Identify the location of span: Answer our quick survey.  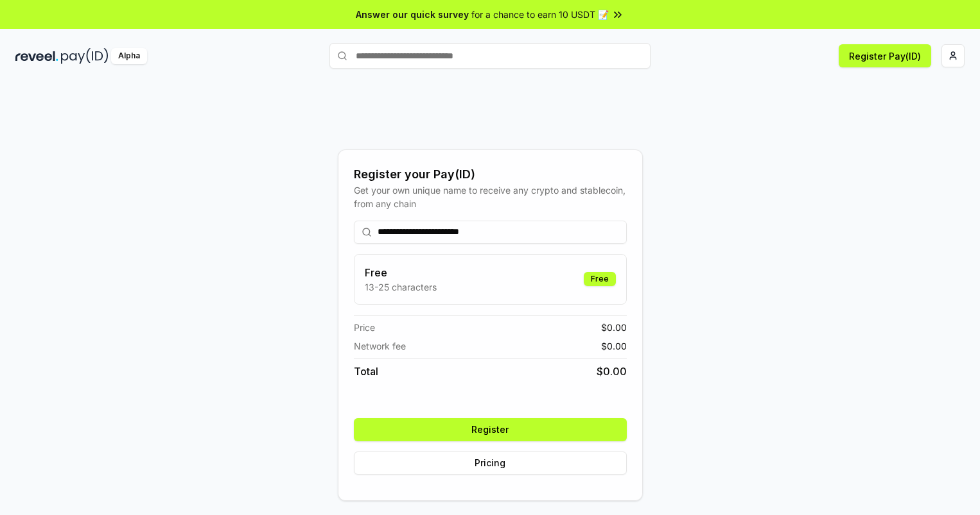
(412, 14).